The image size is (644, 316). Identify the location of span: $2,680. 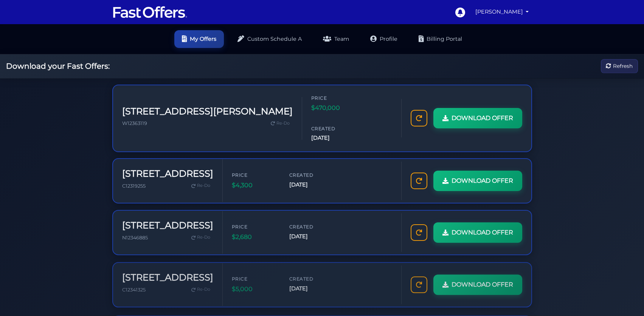
(254, 237).